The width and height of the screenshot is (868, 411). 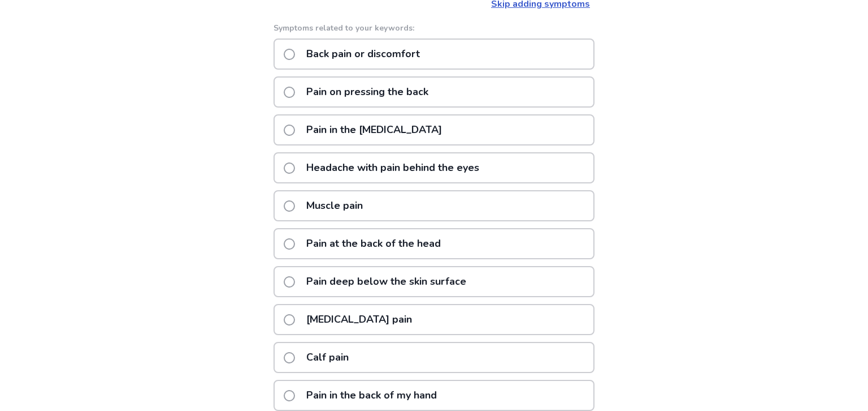 What do you see at coordinates (335, 206) in the screenshot?
I see `p: Muscle pain` at bounding box center [335, 206].